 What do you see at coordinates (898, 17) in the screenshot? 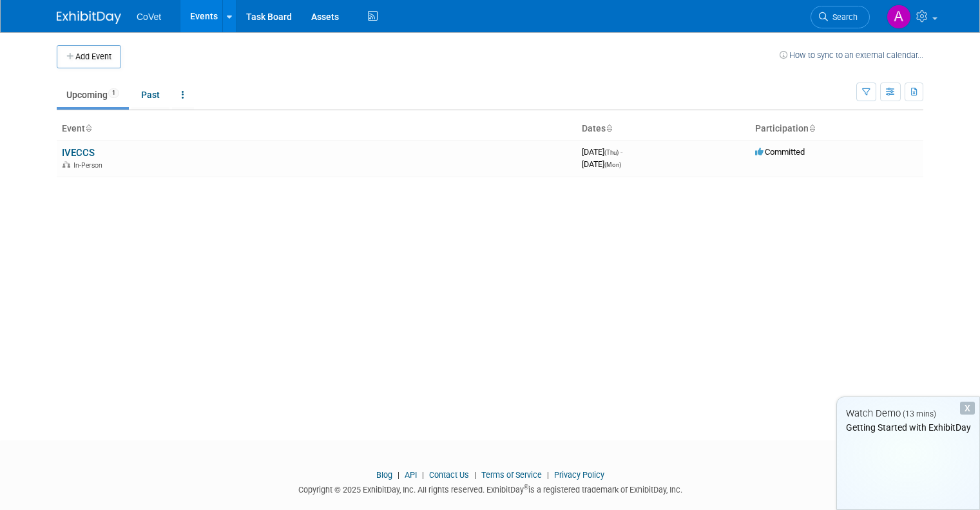
I see `img: Alex Spackman` at bounding box center [898, 17].